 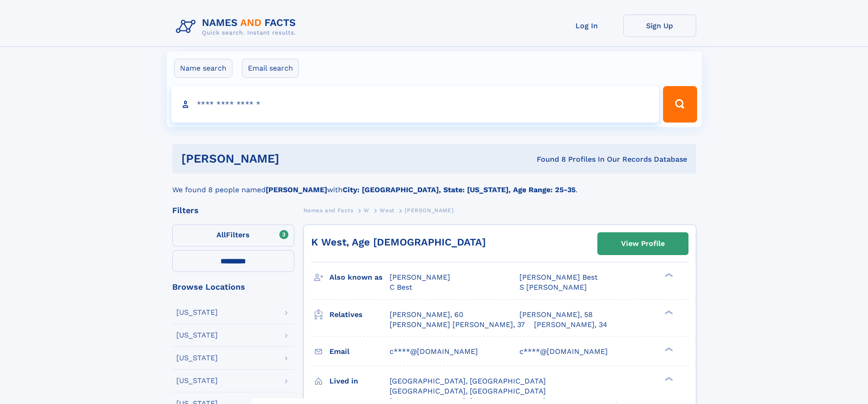 I want to click on label: Email search, so click(x=270, y=69).